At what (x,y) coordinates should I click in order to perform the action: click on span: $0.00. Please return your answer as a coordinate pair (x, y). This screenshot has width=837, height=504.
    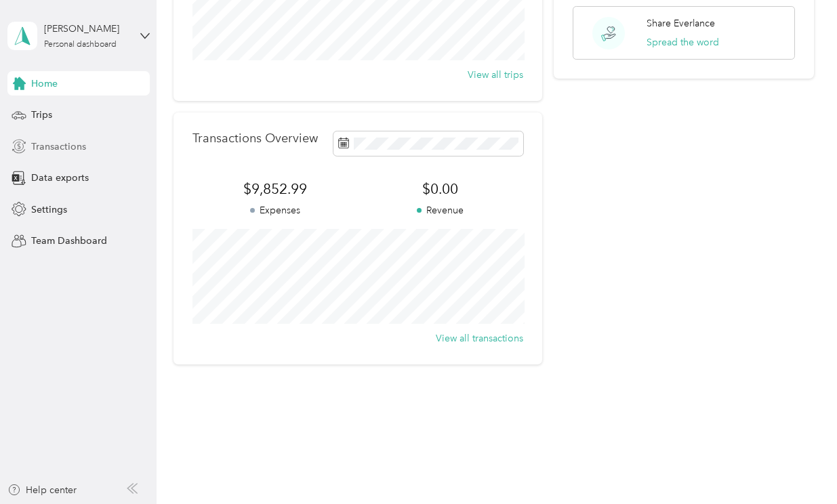
    Looking at the image, I should click on (440, 189).